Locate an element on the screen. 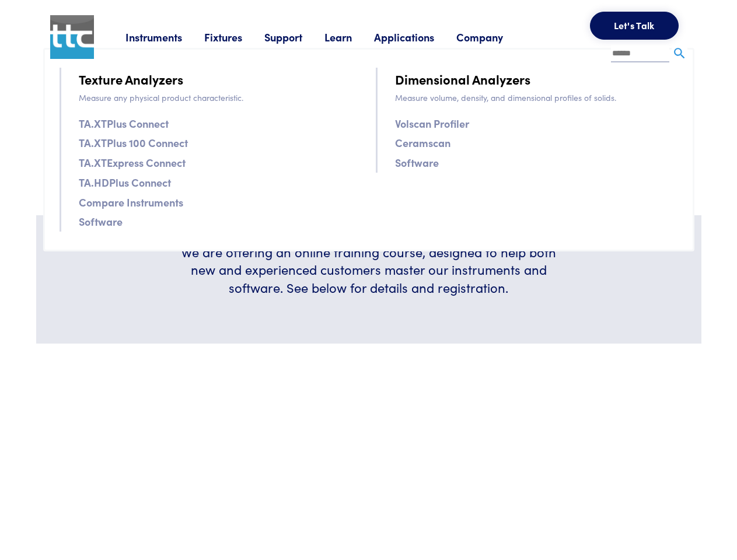 The height and width of the screenshot is (560, 737). a: Instruments is located at coordinates (165, 37).